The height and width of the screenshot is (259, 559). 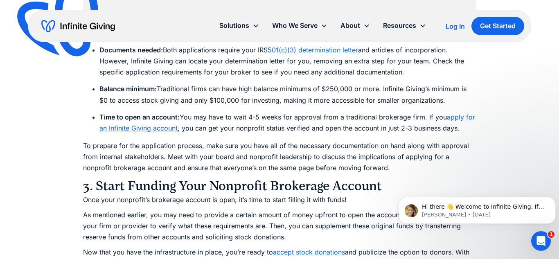 What do you see at coordinates (131, 50) in the screenshot?
I see `strong: Documents needed:` at bounding box center [131, 50].